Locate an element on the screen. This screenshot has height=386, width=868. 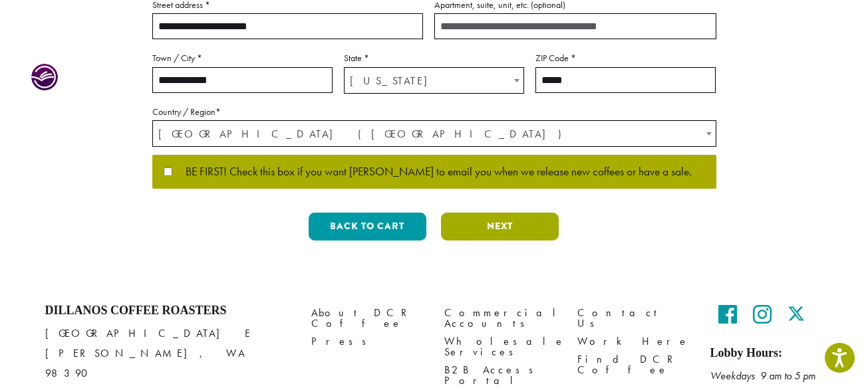
h4: Dillanos Coffee Roasters is located at coordinates (168, 311).